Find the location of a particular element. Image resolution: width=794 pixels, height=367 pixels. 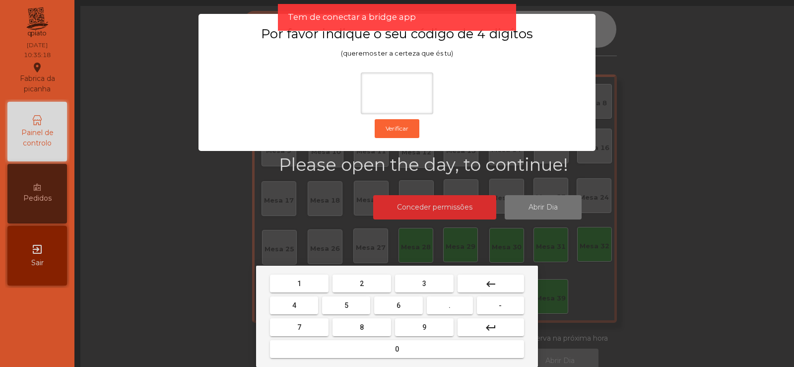

span: 1 is located at coordinates (299, 283).